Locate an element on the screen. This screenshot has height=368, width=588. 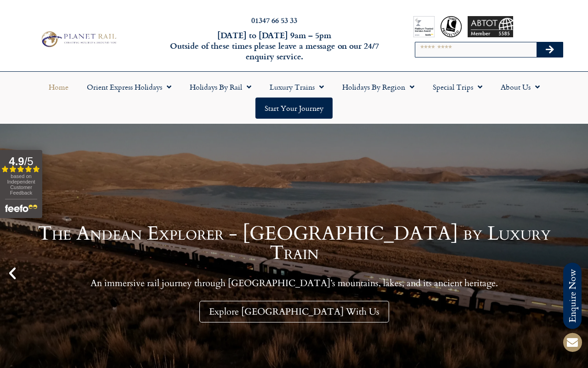
a: Holidays by Rail is located at coordinates (220, 87).